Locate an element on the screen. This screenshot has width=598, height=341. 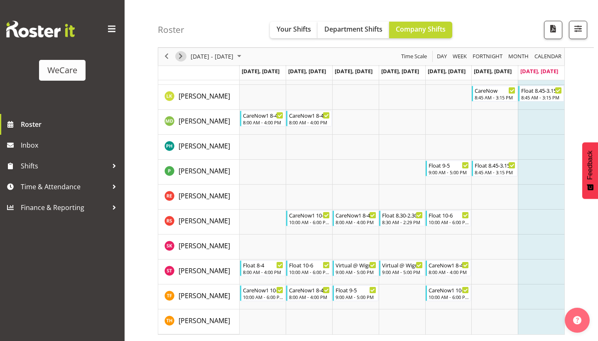
span: Day is located at coordinates (442, 57).